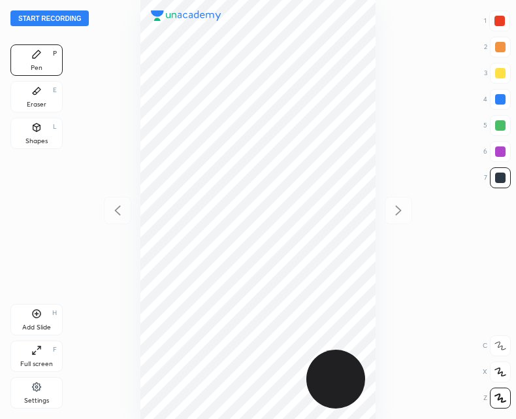 The width and height of the screenshot is (516, 419). What do you see at coordinates (497, 21) in the screenshot?
I see `div: 1` at bounding box center [497, 21].